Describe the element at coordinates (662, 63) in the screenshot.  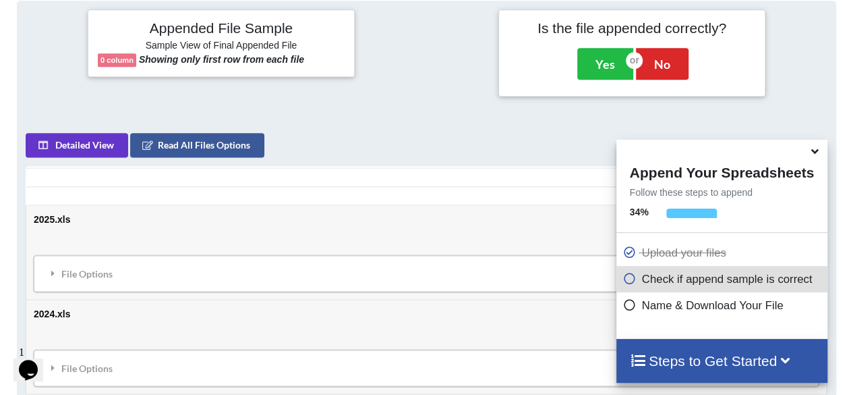
I see `button: No` at that location.